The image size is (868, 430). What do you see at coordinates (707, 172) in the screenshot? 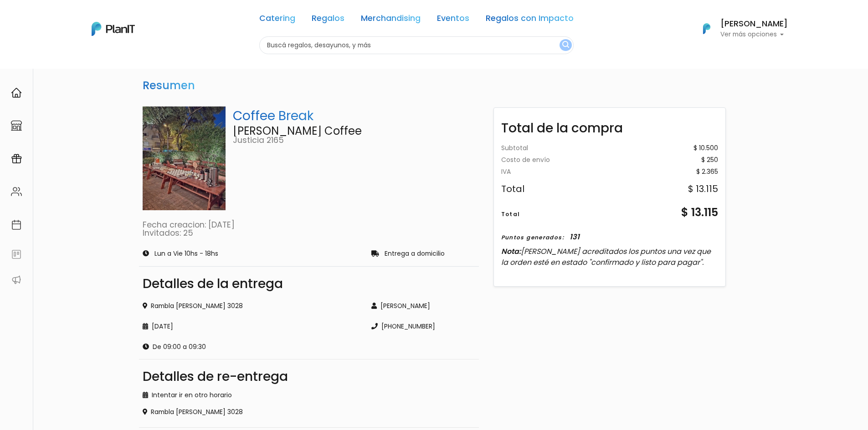
I see `div: $ 2.365` at bounding box center [707, 172].